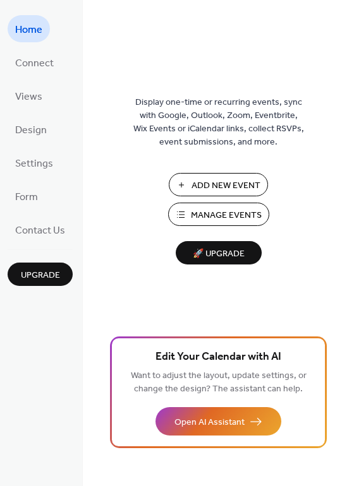 This screenshot has height=486, width=354. I want to click on a: Views, so click(28, 95).